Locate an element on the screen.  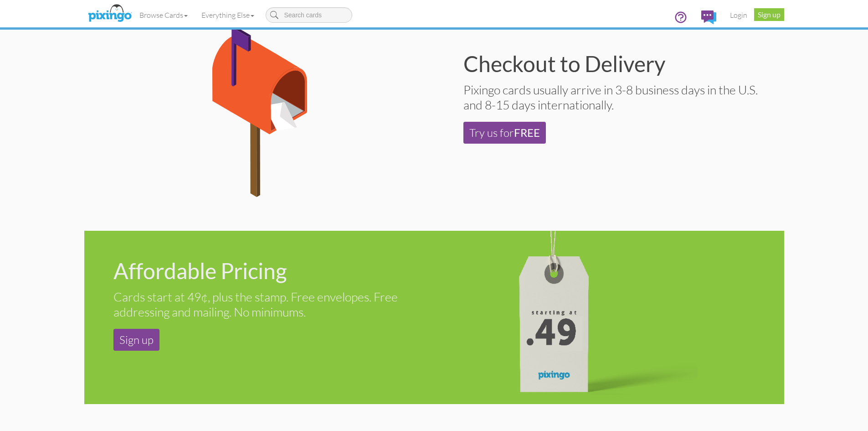
img: tab_domain_overview_orange.svg is located at coordinates (28, 57).